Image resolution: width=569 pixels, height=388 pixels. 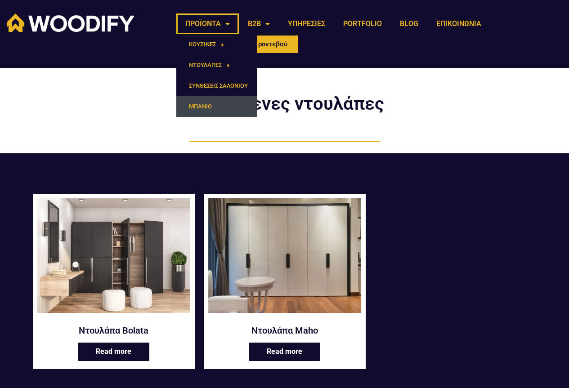 What do you see at coordinates (284, 352) in the screenshot?
I see `a: Read more about “Ντουλάπα Maho”` at bounding box center [284, 352].